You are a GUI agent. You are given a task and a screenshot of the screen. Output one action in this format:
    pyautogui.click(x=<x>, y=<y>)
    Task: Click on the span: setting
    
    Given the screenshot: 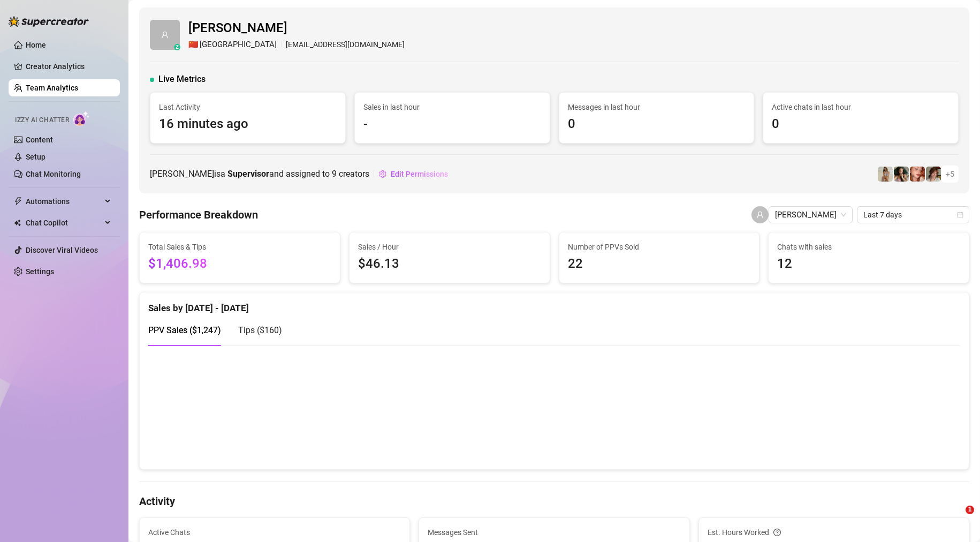 What is the action you would take?
    pyautogui.click(x=383, y=174)
    